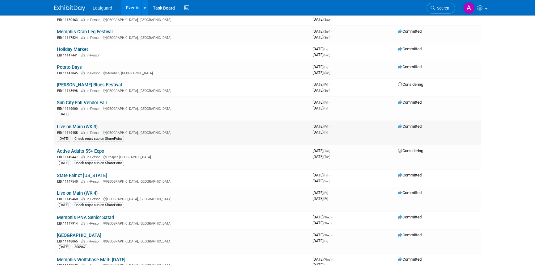 The width and height of the screenshot is (535, 265). What do you see at coordinates (80, 151) in the screenshot?
I see `a: Active Adults 55+ Expo` at bounding box center [80, 151].